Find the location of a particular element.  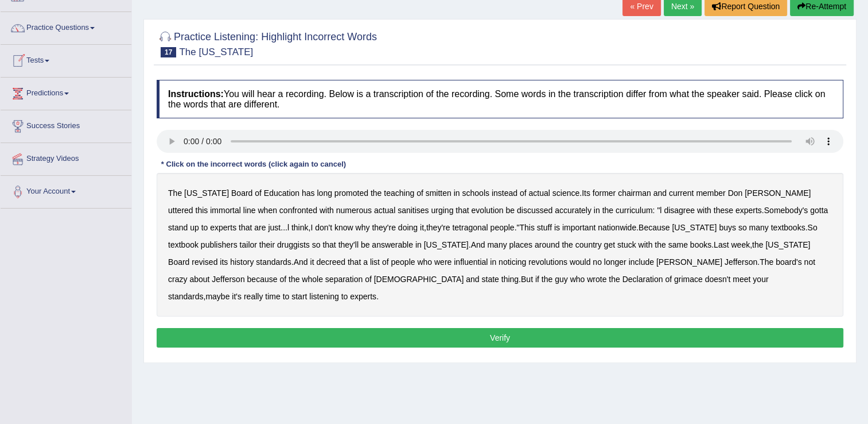

b: listening is located at coordinates (323, 297).